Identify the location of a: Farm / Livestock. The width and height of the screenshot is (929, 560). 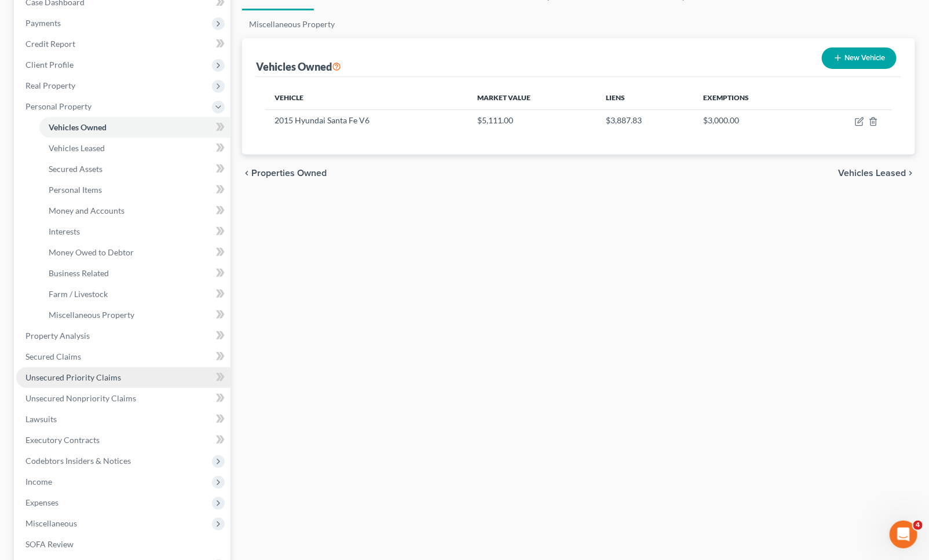
(135, 294).